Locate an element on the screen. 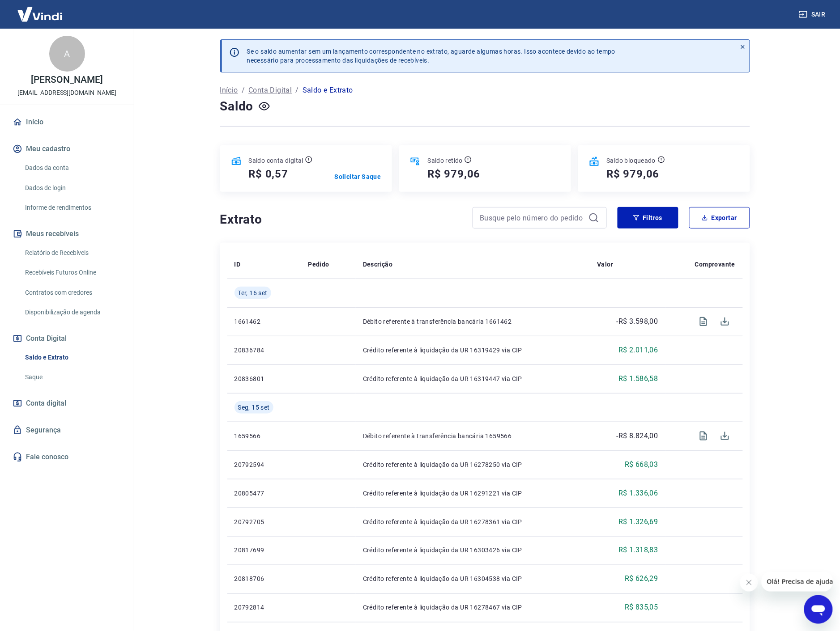 The image size is (840, 631). p: Início is located at coordinates (229, 90).